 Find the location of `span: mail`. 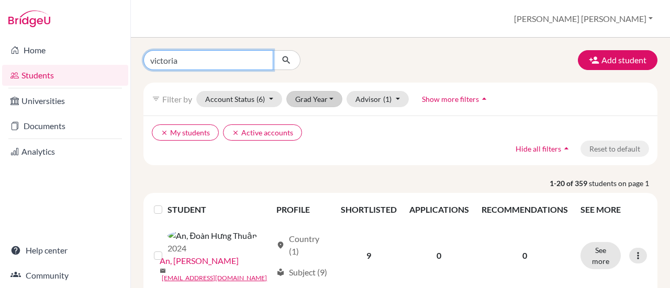

span: mail is located at coordinates (163, 271).